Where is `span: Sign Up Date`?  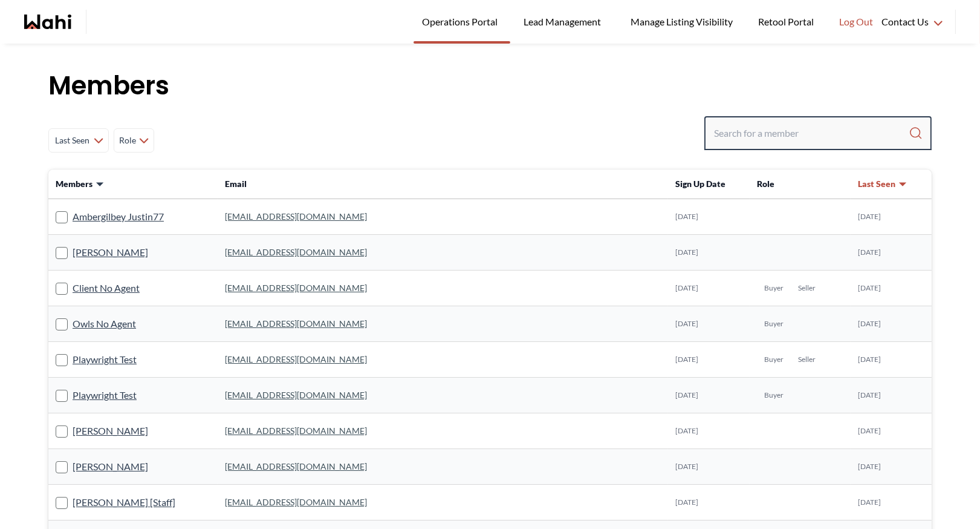
span: Sign Up Date is located at coordinates (701, 183).